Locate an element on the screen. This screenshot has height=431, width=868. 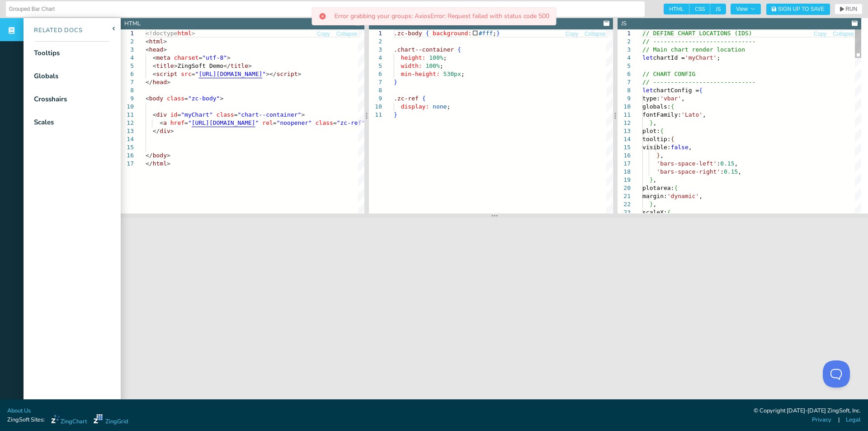
div: 19 is located at coordinates (624, 180).